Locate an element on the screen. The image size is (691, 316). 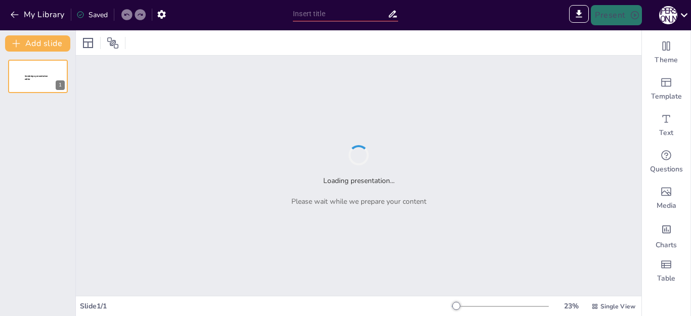
span: Template is located at coordinates (666, 97).